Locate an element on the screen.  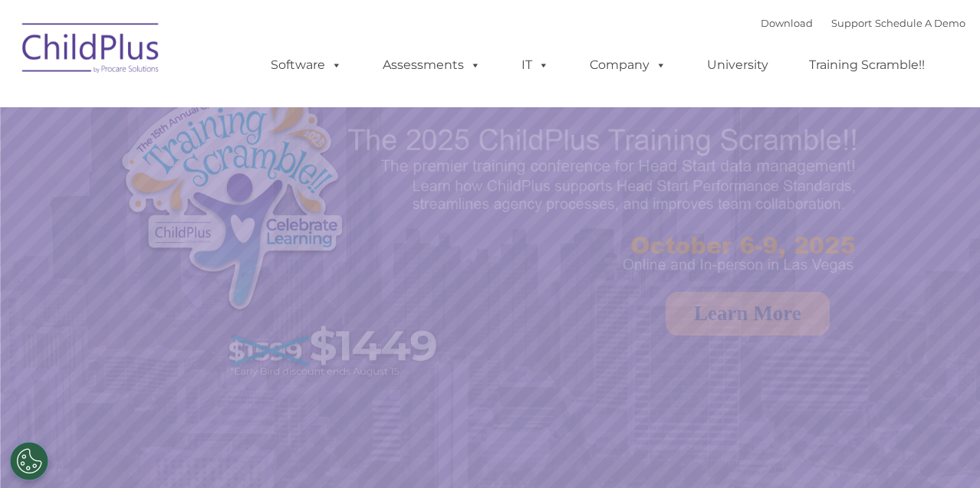
a: Schedule A Demo is located at coordinates (921, 23).